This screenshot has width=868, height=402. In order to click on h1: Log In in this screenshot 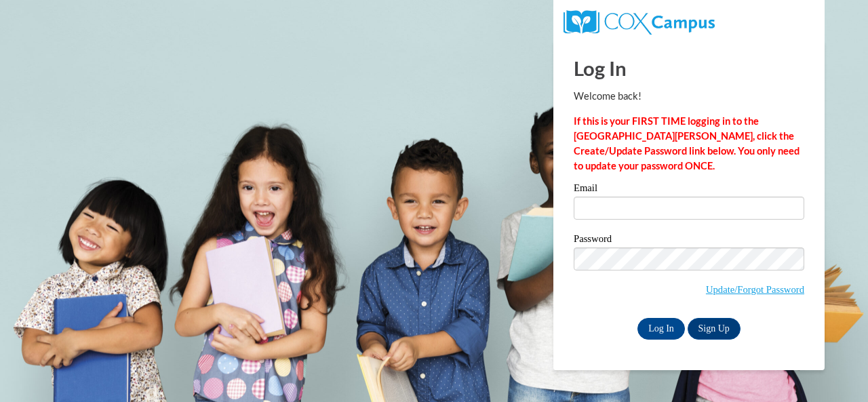, I will do `click(689, 67)`.